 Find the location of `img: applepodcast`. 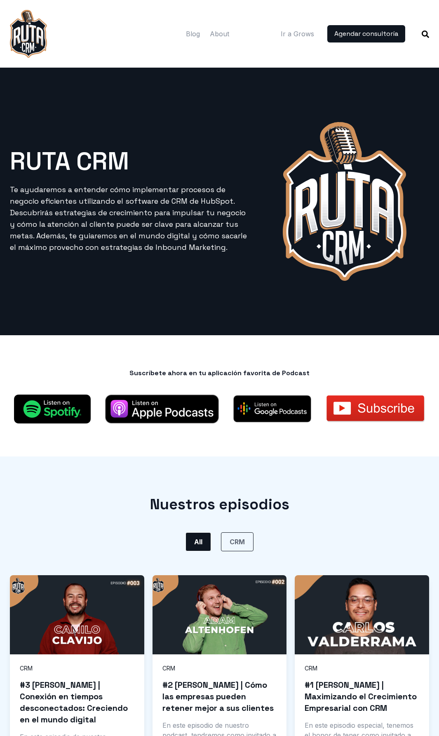

img: applepodcast is located at coordinates (162, 409).